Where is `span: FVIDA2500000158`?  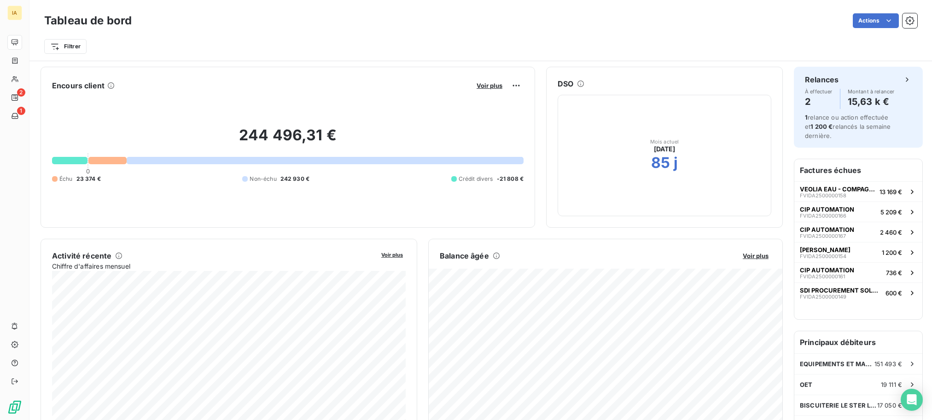
span: FVIDA2500000158 is located at coordinates (823, 196).